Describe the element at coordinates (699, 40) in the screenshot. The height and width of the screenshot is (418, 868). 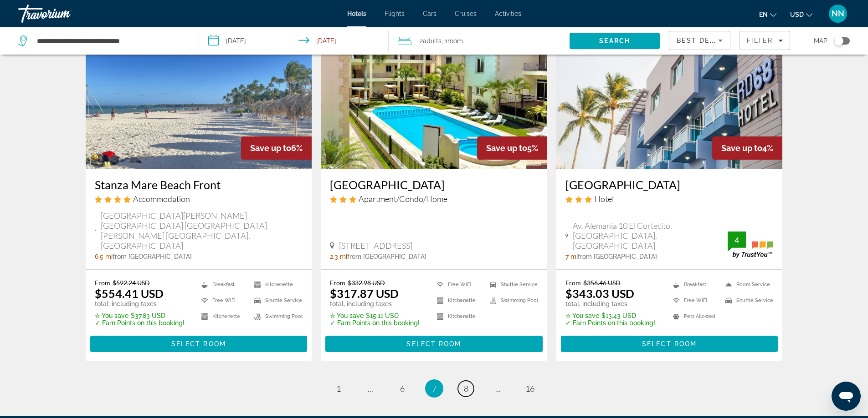
I see `mat-select: Sort by` at that location.